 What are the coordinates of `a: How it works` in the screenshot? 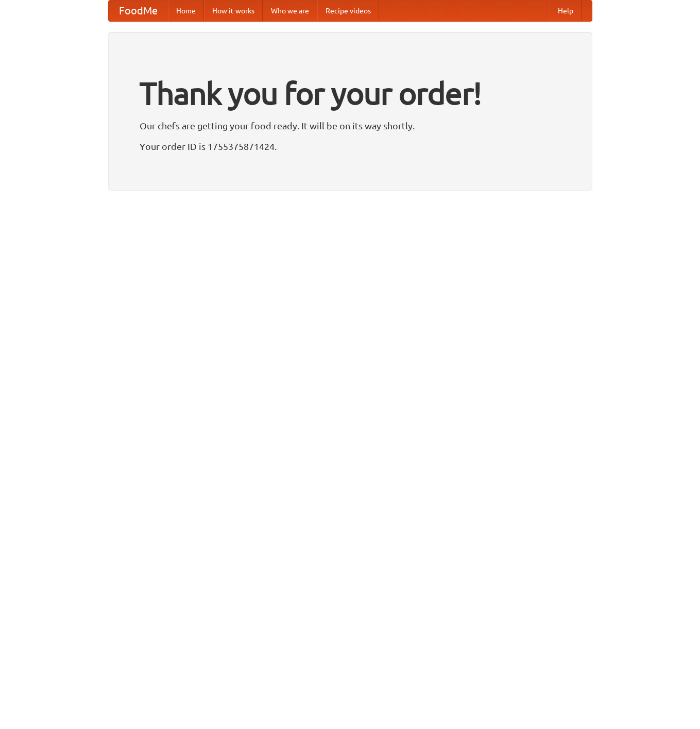 It's located at (234, 11).